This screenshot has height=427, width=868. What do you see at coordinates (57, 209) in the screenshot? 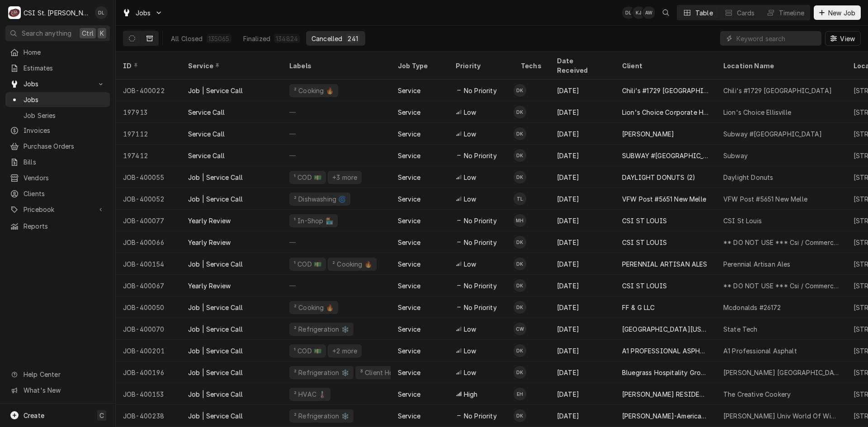
I see `span: Pricebook` at bounding box center [57, 209].